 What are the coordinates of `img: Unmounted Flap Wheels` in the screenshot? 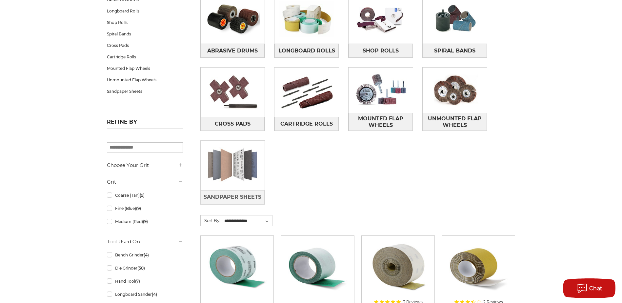 It's located at (455, 90).